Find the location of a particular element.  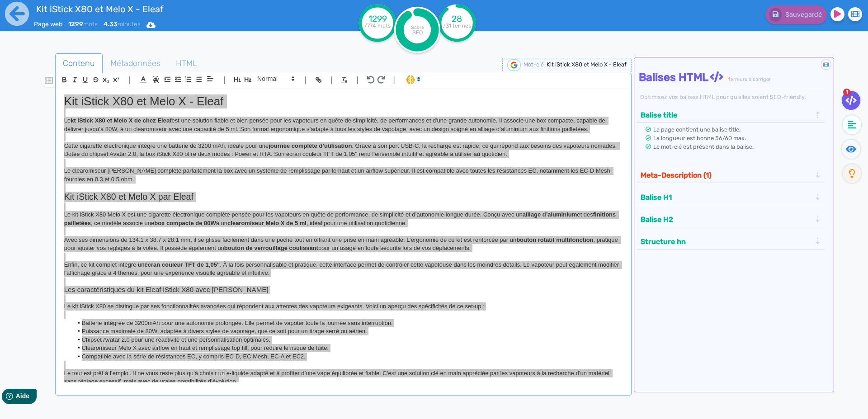

span: HTML is located at coordinates (186, 63).